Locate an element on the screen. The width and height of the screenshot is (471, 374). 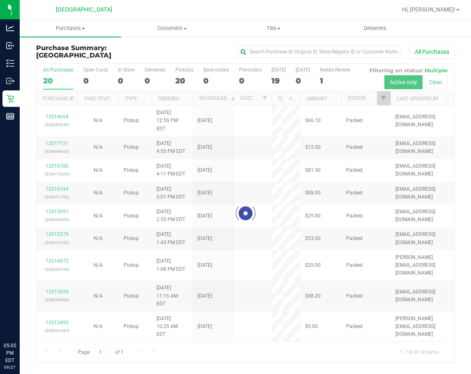
inline-svg: Reports is located at coordinates (10, 116).